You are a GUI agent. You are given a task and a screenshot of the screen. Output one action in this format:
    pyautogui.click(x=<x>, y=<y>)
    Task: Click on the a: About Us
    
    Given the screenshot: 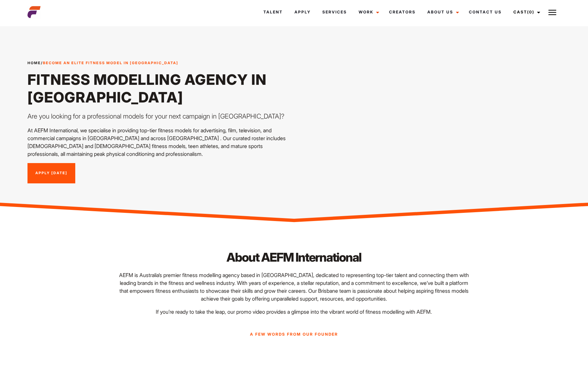 What is the action you would take?
    pyautogui.click(x=442, y=12)
    